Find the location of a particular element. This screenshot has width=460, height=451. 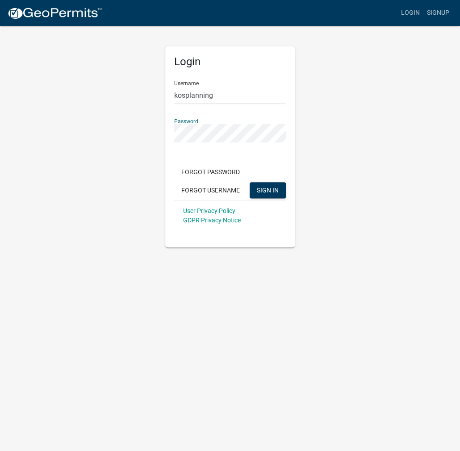

a: Login is located at coordinates (410, 13).